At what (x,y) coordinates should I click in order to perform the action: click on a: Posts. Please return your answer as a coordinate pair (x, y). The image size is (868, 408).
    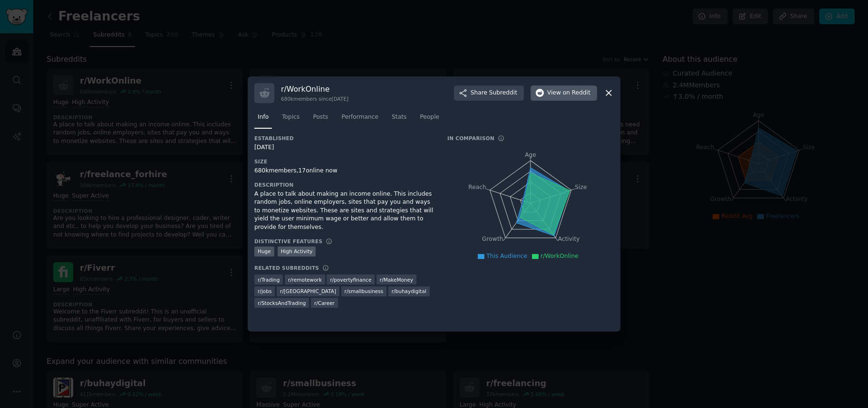
    Looking at the image, I should click on (320, 119).